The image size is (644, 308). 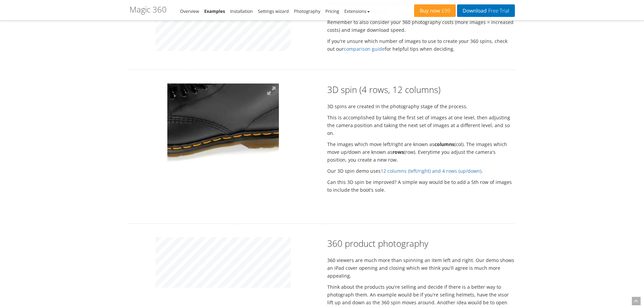 I want to click on a: Extensions, so click(x=357, y=11).